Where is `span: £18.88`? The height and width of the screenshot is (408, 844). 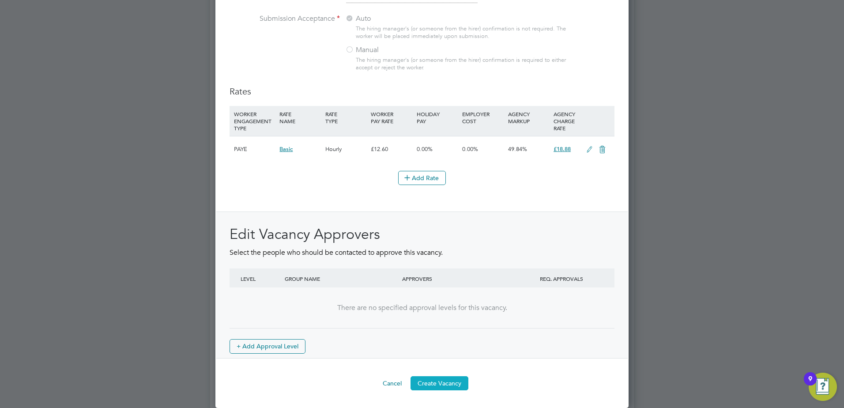
span: £18.88 is located at coordinates (562, 149).